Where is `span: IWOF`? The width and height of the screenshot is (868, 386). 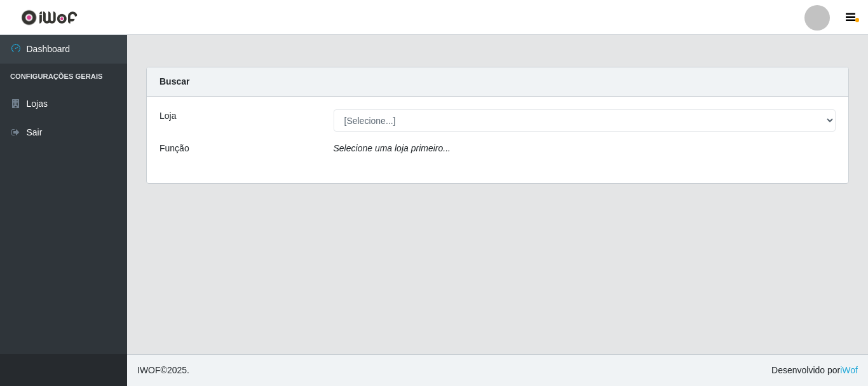 span: IWOF is located at coordinates (148, 370).